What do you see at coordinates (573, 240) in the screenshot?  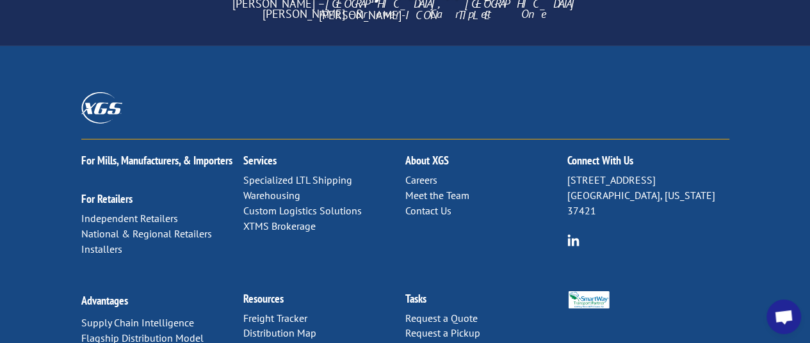 I see `img: group-6` at bounding box center [573, 240].